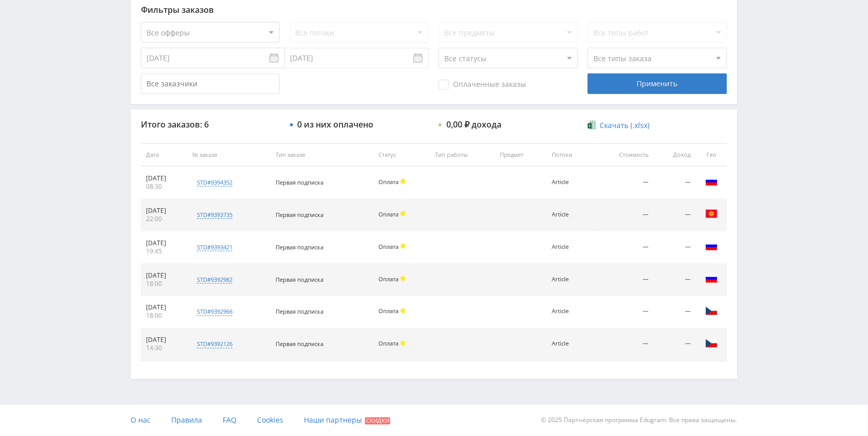 This screenshot has height=436, width=868. What do you see at coordinates (619, 126) in the screenshot?
I see `a: Скачать (.xlsx)` at bounding box center [619, 126].